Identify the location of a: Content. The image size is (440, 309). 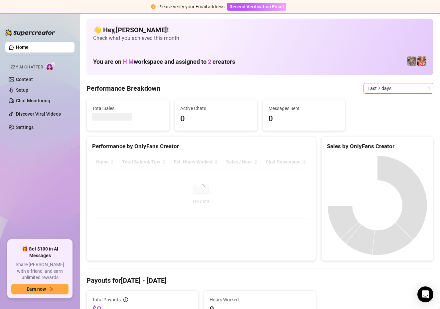
(24, 79).